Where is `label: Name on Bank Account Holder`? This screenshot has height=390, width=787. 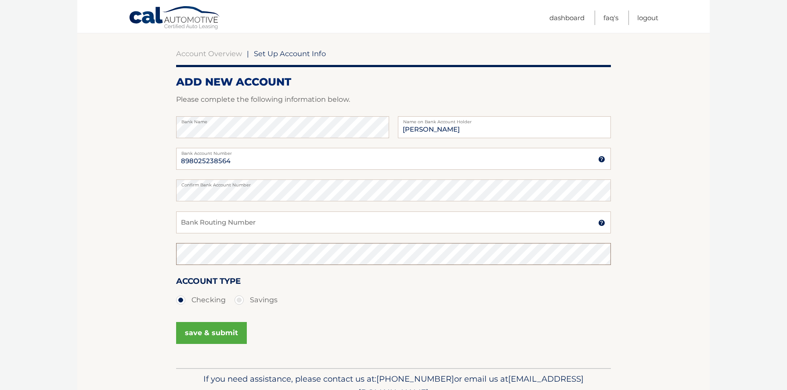 label: Name on Bank Account Holder is located at coordinates (504, 120).